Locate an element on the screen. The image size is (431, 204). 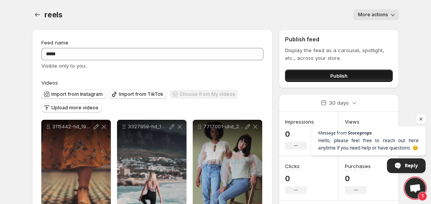
button: Import from Instagram is located at coordinates (73, 94).